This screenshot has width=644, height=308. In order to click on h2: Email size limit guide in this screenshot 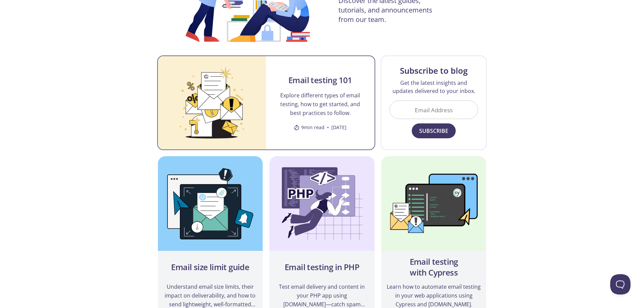, I will do `click(210, 267)`.